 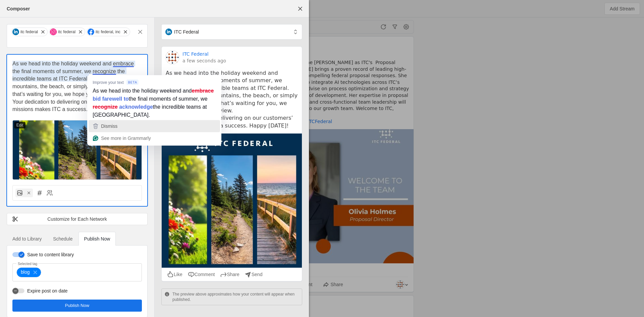 What do you see at coordinates (236, 297) in the screenshot?
I see `p: The preview above approximates how your content will appear when published.` at bounding box center [236, 297].